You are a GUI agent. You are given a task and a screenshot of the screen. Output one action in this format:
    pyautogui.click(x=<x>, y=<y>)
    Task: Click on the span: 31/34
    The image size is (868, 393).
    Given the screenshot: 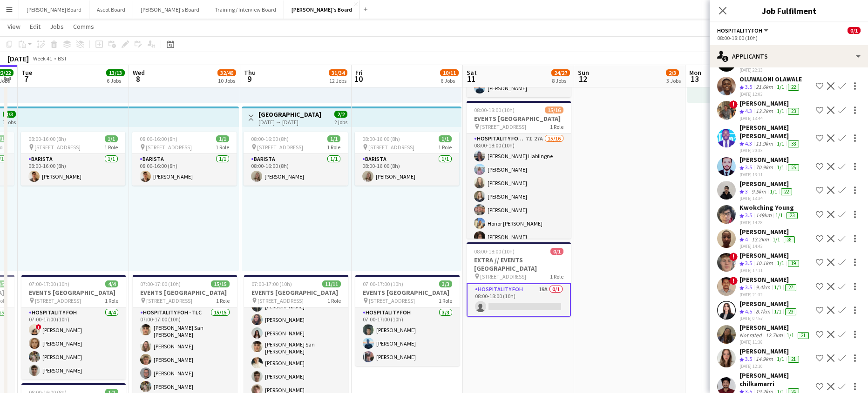 What is the action you would take?
    pyautogui.click(x=338, y=73)
    